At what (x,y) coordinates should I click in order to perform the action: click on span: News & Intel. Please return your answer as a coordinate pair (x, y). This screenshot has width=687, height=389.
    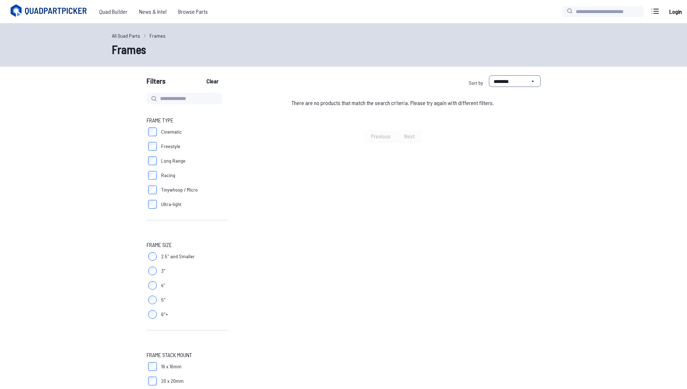
    Looking at the image, I should click on (153, 12).